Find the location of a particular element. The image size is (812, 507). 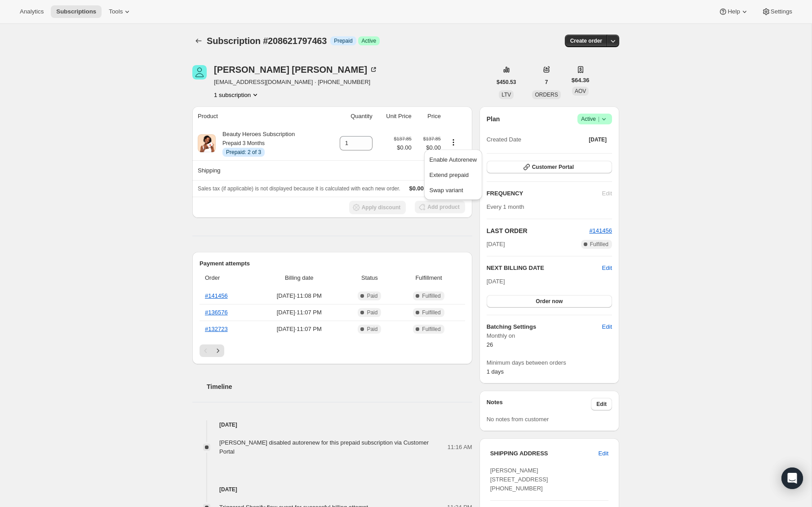

span: Tools is located at coordinates (116, 12).